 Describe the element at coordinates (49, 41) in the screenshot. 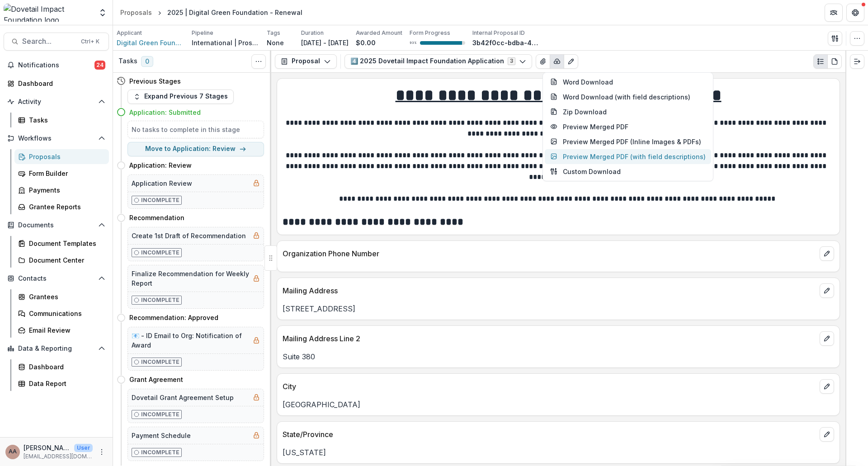

I see `span: Search...` at that location.